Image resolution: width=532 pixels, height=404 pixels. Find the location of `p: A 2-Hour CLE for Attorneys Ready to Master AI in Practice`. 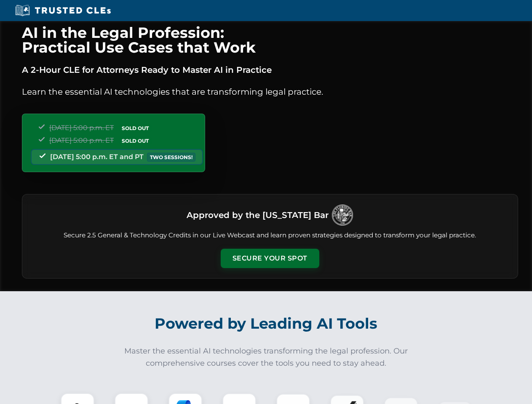

p: A 2-Hour CLE for Attorneys Ready to Master AI in Practice is located at coordinates (270, 70).